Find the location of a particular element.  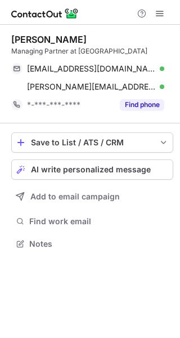

div: Save to List / ATS / CRM is located at coordinates (92, 143).